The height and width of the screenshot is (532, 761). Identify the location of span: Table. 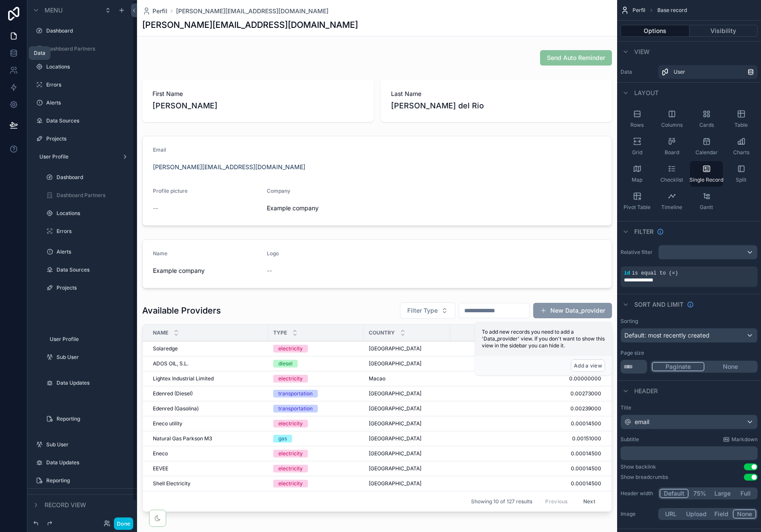
(741, 125).